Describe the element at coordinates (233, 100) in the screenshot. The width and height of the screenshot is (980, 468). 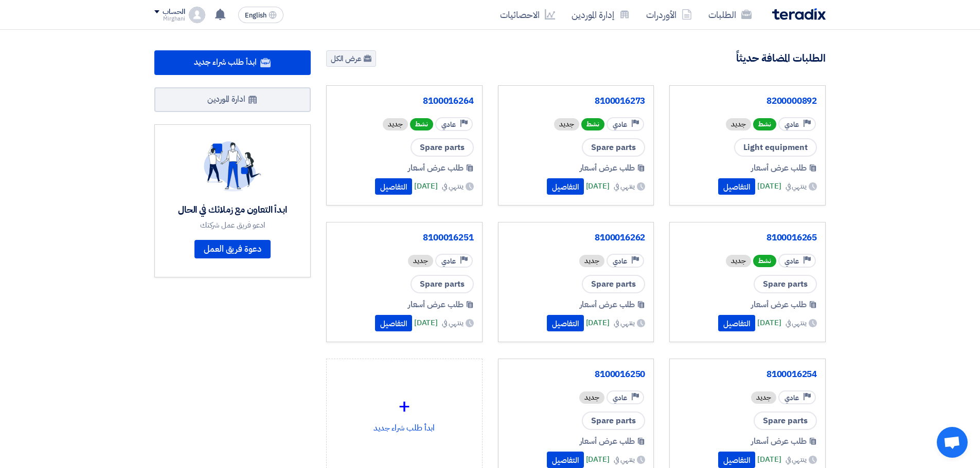
I see `a: ادارة الموردين` at that location.